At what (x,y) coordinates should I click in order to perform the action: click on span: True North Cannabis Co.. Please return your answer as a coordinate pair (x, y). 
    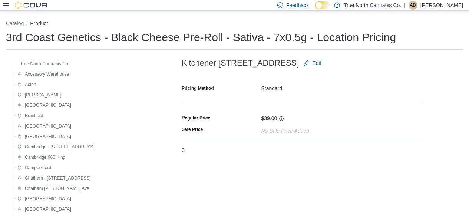
    Looking at the image, I should click on (44, 64).